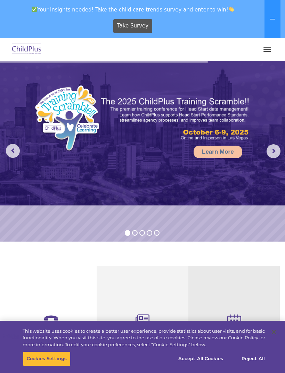 The width and height of the screenshot is (285, 373). What do you see at coordinates (201, 359) in the screenshot?
I see `button: Accept All Cookies` at bounding box center [201, 359].